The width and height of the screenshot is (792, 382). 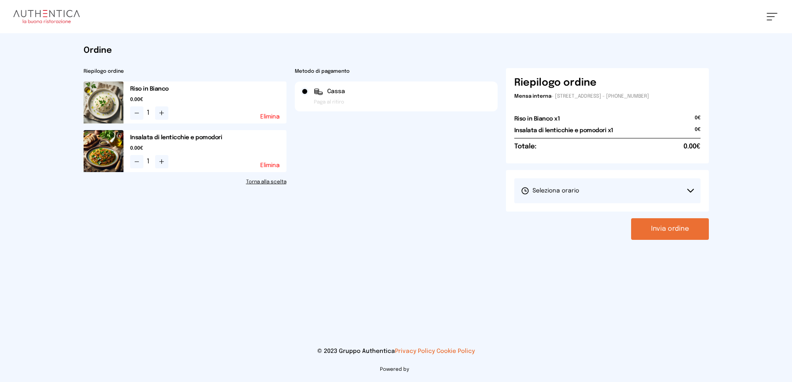 I want to click on h2: Insalata di lenticchie e pomodori, so click(x=208, y=138).